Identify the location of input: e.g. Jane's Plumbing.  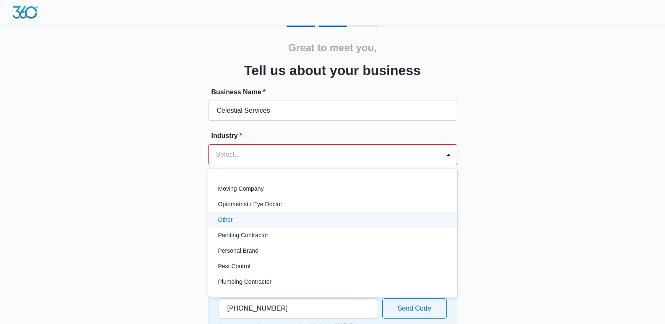
(333, 111).